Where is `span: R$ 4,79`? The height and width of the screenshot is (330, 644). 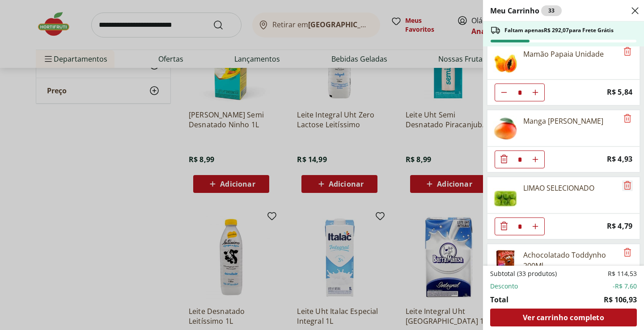
span: R$ 4,79 is located at coordinates (620, 226).